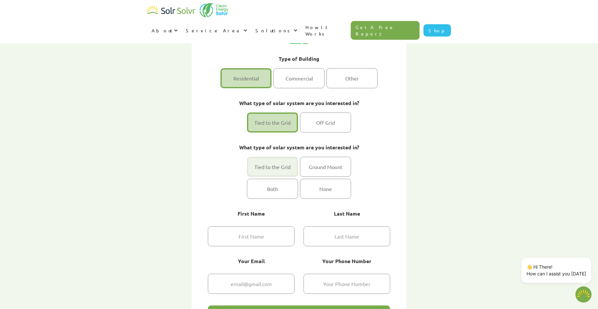 The width and height of the screenshot is (598, 309). What do you see at coordinates (299, 59) in the screenshot?
I see `label: Type of Building` at bounding box center [299, 59].